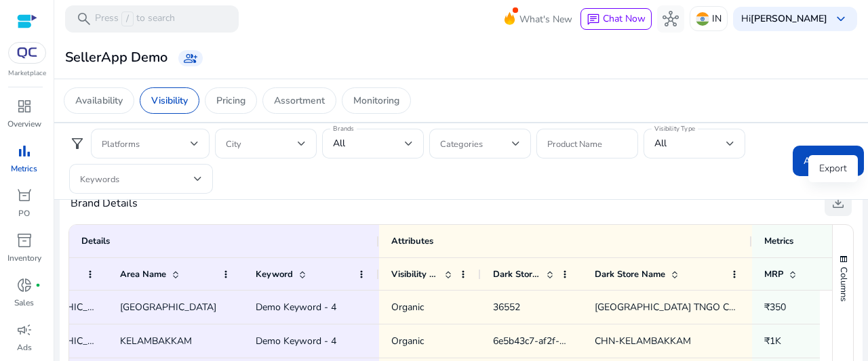 The image size is (868, 361). What do you see at coordinates (95, 241) in the screenshot?
I see `span: Details` at bounding box center [95, 241].